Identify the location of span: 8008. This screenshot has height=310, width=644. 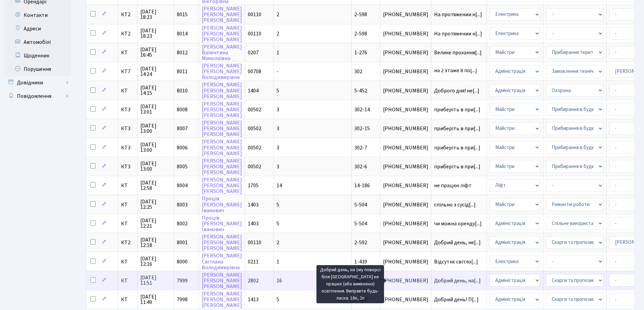
(182, 110).